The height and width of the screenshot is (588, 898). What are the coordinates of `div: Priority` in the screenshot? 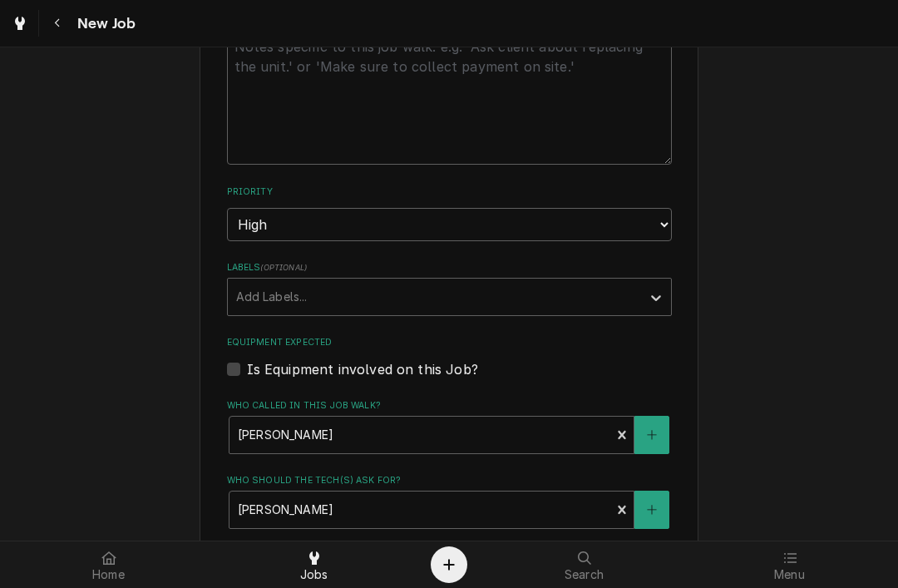 It's located at (449, 213).